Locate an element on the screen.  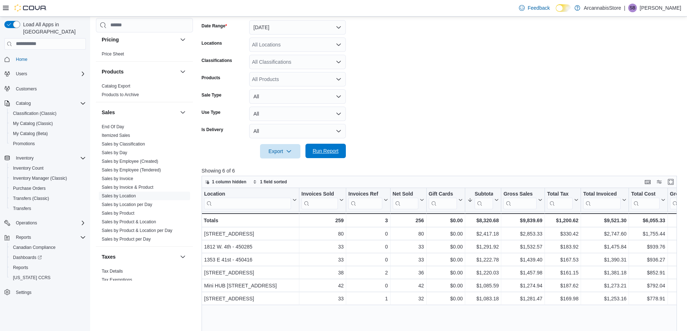
div: $1,281.47 is located at coordinates (523, 299).